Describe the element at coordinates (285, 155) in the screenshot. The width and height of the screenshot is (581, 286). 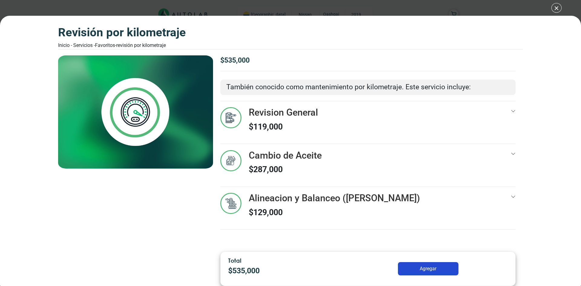
I see `h3: Cambio de Aceite` at that location.